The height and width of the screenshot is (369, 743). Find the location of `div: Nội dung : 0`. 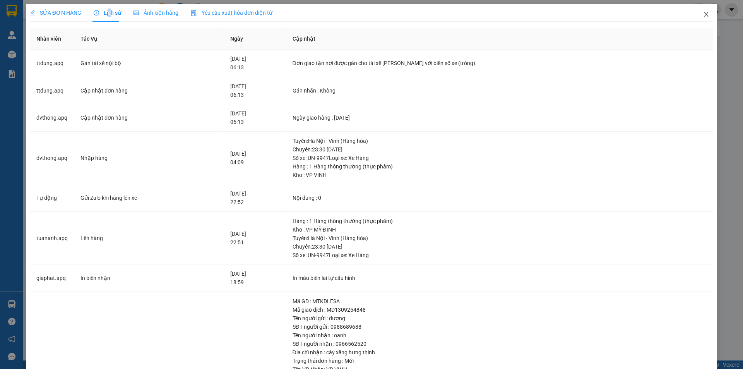

div: Nội dung : 0 is located at coordinates (499, 198).